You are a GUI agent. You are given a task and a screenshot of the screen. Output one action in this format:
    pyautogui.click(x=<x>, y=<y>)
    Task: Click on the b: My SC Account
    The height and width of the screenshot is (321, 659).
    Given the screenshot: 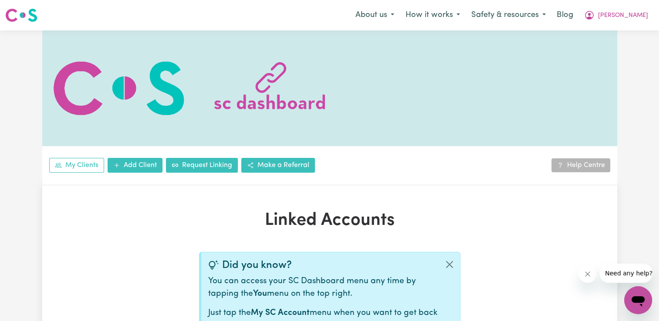 What is the action you would take?
    pyautogui.click(x=280, y=313)
    